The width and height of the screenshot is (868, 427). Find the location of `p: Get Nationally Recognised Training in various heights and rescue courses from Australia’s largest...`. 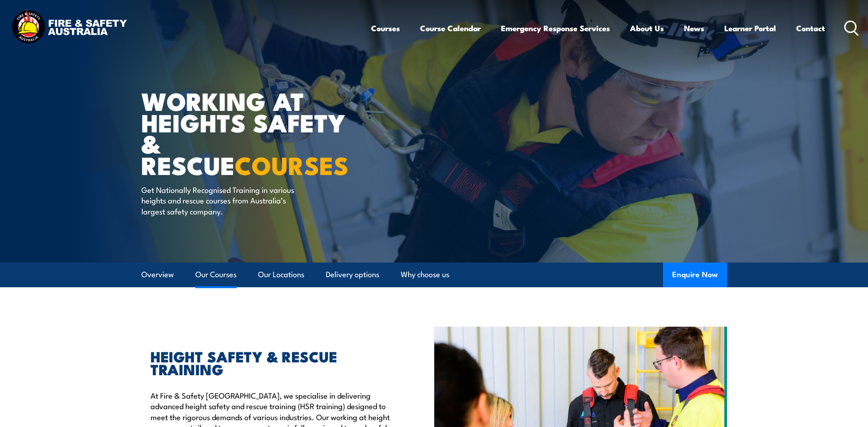

p: Get Nationally Recognised Training in various heights and rescue courses from Australia’s largest... is located at coordinates (225, 200).